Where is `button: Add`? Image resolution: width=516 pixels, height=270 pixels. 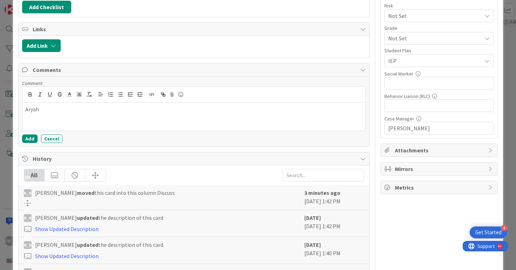 button: Add is located at coordinates (30, 139).